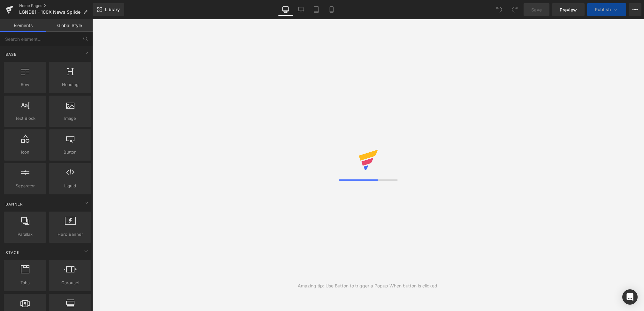 This screenshot has width=644, height=311. I want to click on button: More, so click(635, 10).